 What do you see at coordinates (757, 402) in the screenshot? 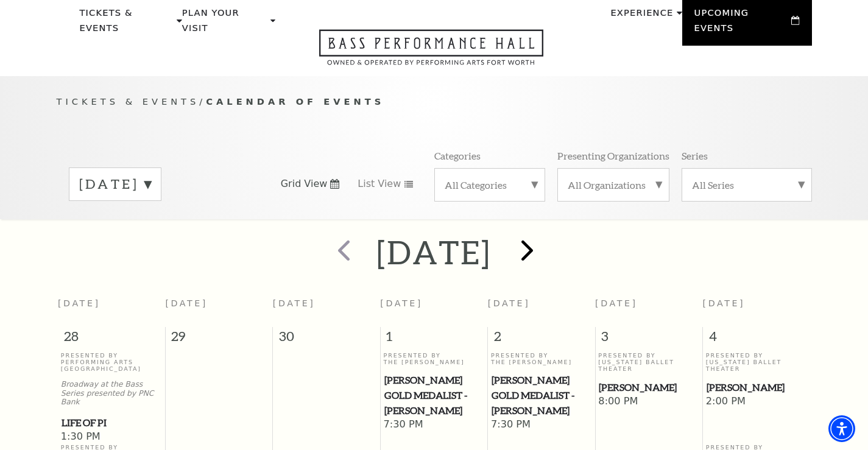
I see `span: 2:00 PM` at bounding box center [757, 402].